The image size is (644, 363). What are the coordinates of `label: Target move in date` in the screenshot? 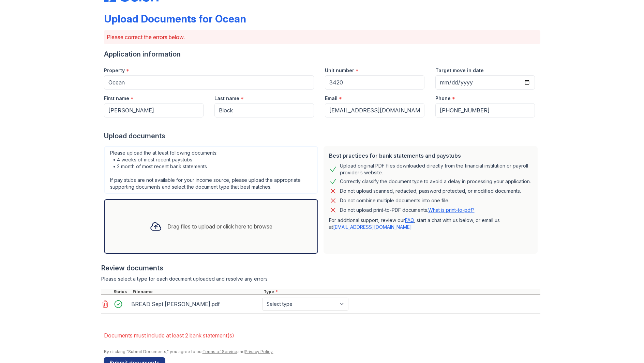 It's located at (460, 70).